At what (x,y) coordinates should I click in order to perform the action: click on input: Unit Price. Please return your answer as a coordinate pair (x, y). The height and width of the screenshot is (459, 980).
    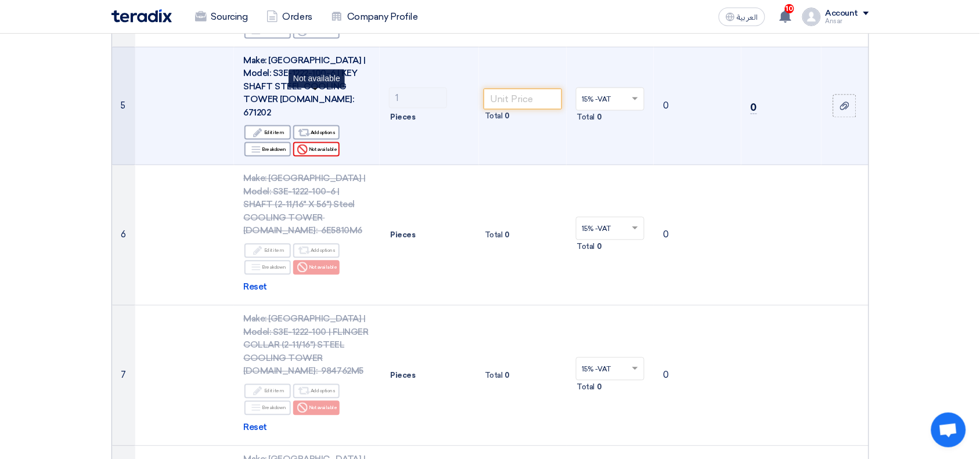
    Looking at the image, I should click on (522, 99).